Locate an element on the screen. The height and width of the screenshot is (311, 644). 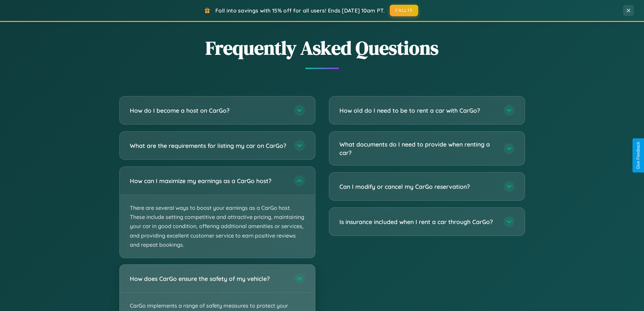
button: FALL15 is located at coordinates (404, 10).